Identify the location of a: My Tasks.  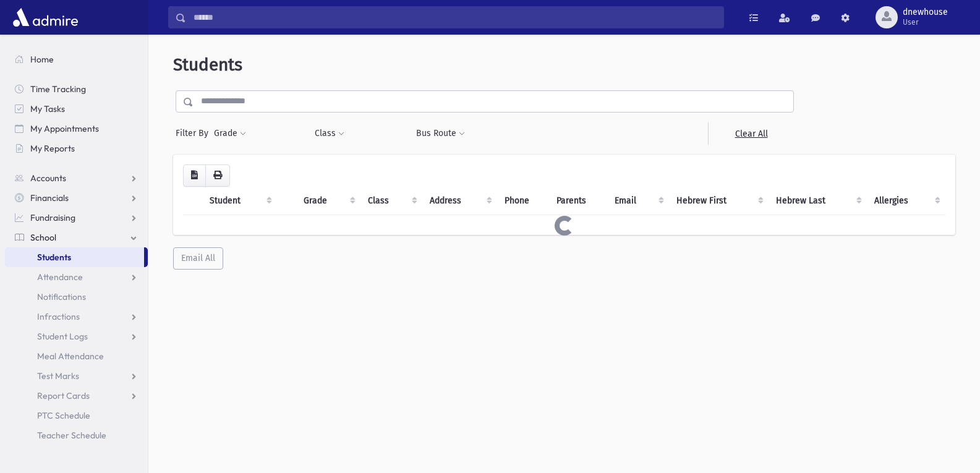
(76, 109).